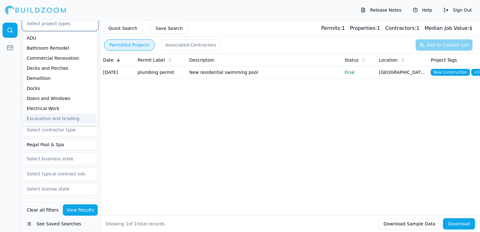 The image size is (480, 232). I want to click on p: Final, so click(359, 72).